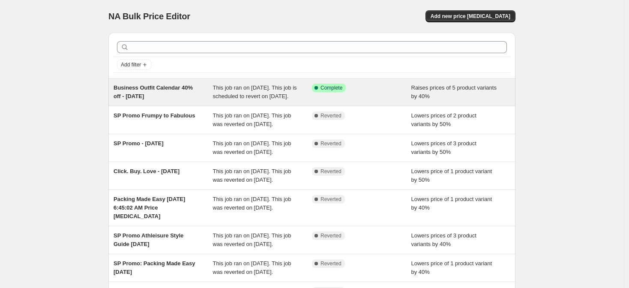  What do you see at coordinates (134, 65) in the screenshot?
I see `button: Add filter` at bounding box center [134, 65].